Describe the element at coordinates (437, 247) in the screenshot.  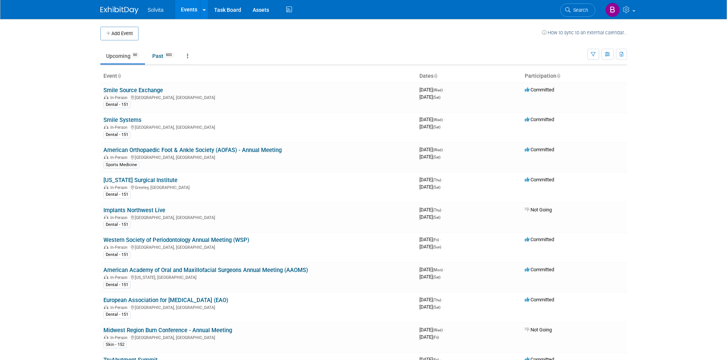
I see `span: (Sun)` at that location.